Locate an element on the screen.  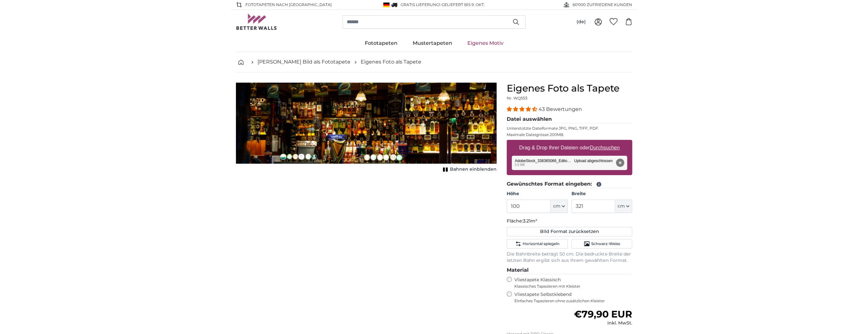
a: Fototapeten is located at coordinates (381, 44).